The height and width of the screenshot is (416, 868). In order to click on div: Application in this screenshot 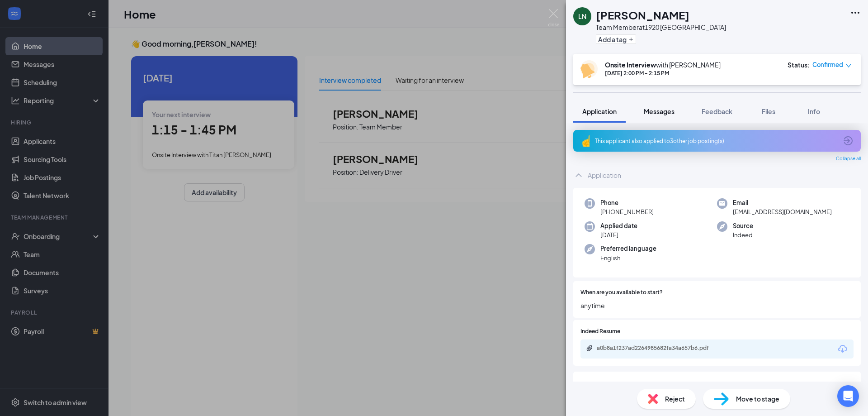, I will do `click(605, 175)`.